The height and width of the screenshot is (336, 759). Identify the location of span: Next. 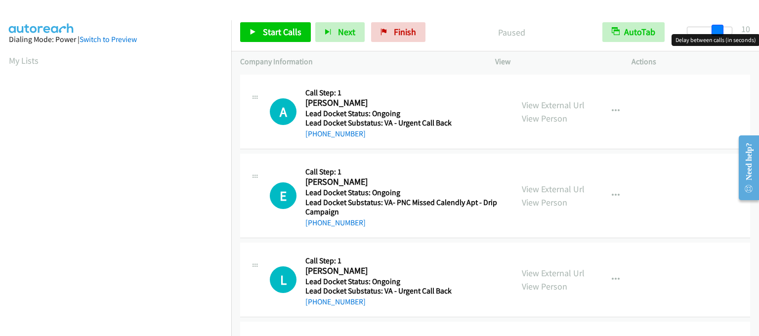
(346, 32).